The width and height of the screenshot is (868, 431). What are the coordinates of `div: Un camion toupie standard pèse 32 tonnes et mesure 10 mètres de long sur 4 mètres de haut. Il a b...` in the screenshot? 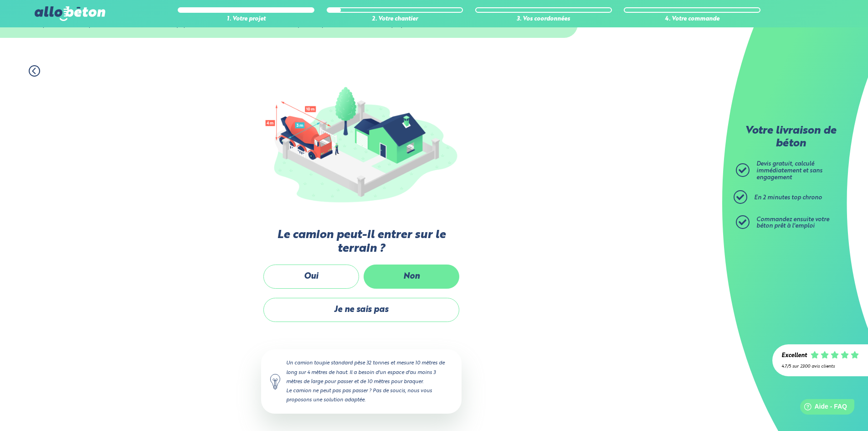 It's located at (361, 382).